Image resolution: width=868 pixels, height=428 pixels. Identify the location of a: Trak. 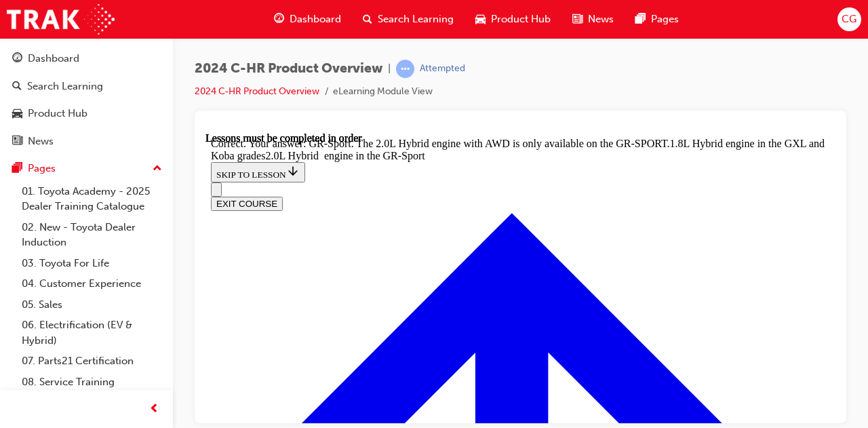
(60, 19).